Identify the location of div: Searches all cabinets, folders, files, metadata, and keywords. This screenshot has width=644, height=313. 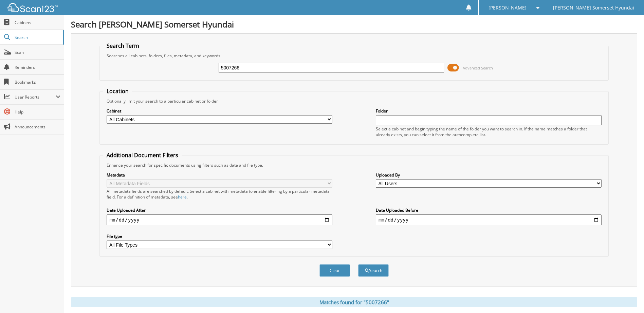
(354, 55).